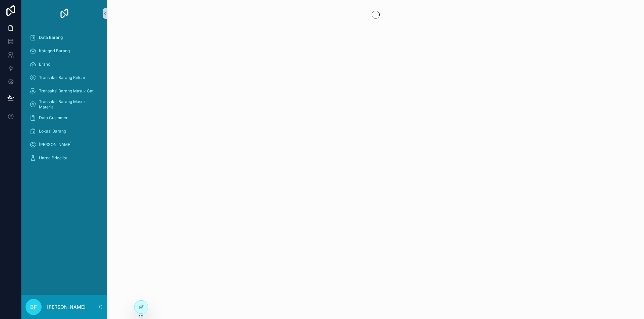 This screenshot has height=319, width=644. Describe the element at coordinates (64, 105) in the screenshot. I see `a: Transaksi Barang Masuk Material` at that location.